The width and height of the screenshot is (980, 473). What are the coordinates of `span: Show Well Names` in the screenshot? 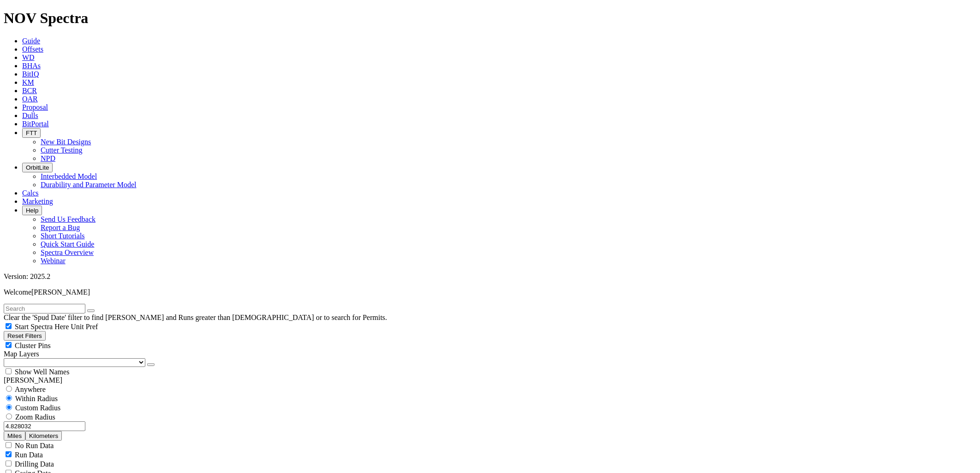 It's located at (42, 372).